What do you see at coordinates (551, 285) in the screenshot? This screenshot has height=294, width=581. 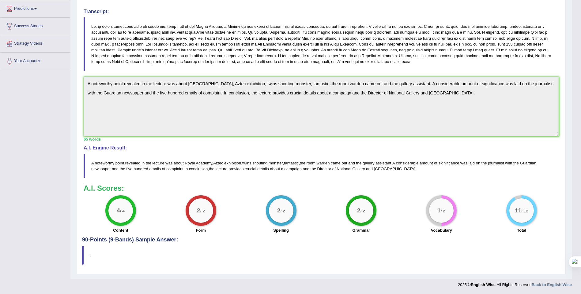 I see `a: Back to English Wise` at bounding box center [551, 285].